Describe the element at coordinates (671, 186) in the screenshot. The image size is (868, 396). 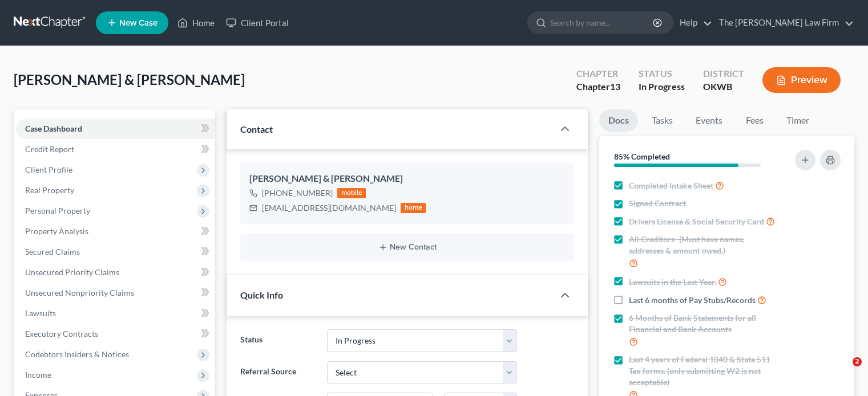
I see `span: Completed Intake Sheet` at that location.